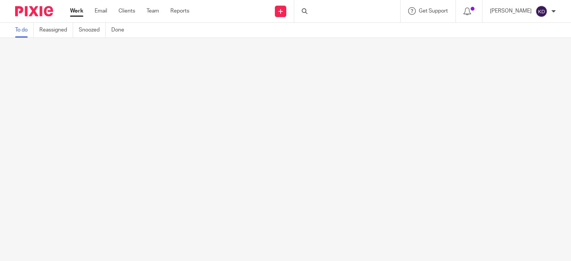  I want to click on span: Get Support, so click(433, 11).